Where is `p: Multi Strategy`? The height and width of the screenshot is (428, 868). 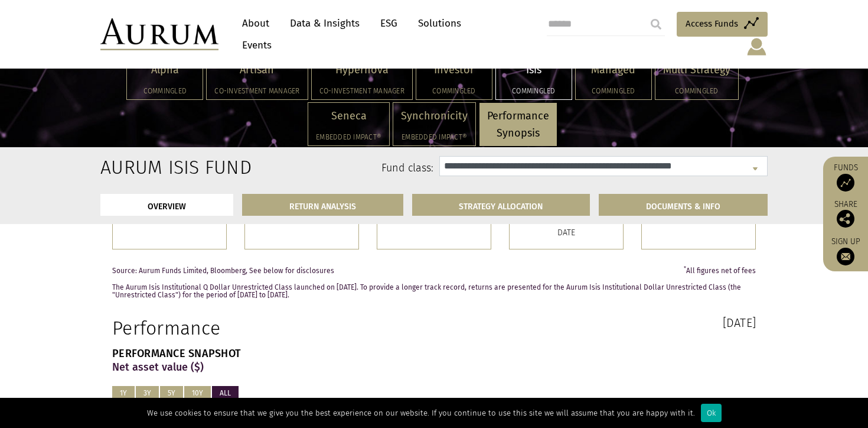 p: Multi Strategy is located at coordinates (697, 70).